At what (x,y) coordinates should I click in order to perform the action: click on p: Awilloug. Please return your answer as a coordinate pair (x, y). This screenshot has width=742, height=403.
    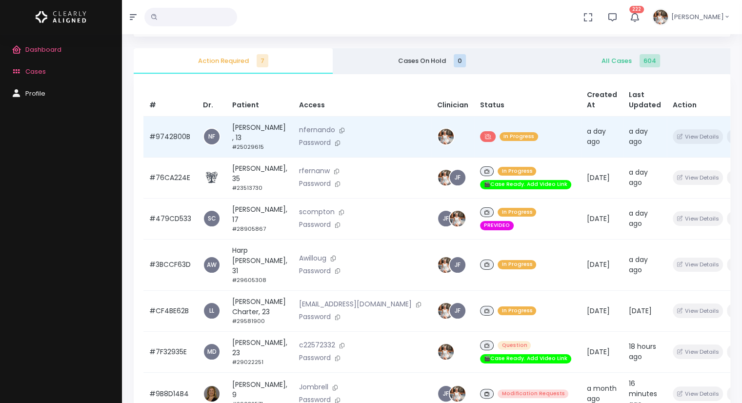
    Looking at the image, I should click on (362, 258).